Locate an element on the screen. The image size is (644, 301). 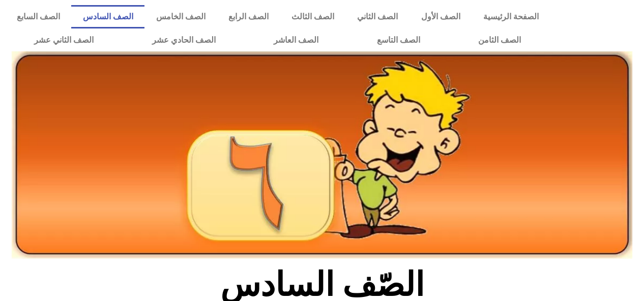
a: الصف الرابع is located at coordinates (249, 17).